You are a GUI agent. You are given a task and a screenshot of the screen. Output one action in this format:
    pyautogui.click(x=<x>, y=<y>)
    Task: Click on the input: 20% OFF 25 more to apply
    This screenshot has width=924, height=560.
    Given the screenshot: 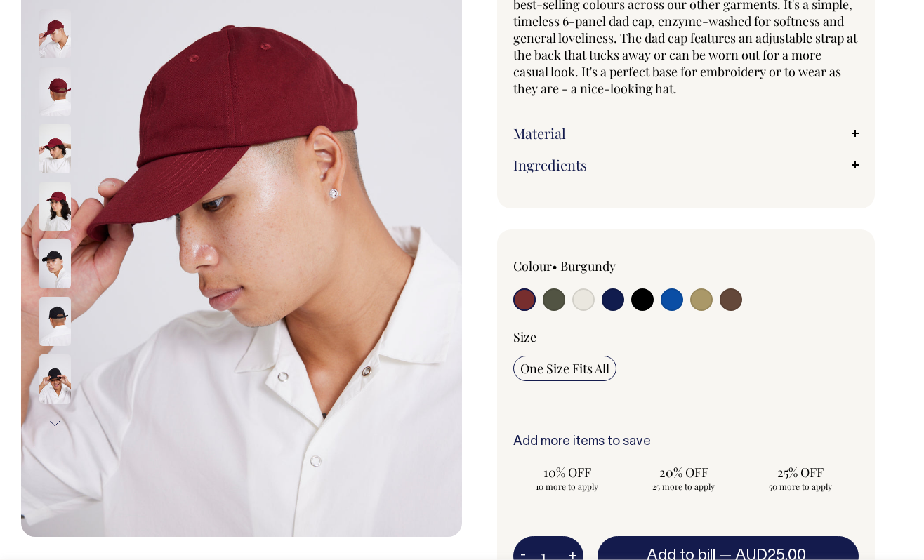 What is the action you would take?
    pyautogui.click(x=684, y=478)
    